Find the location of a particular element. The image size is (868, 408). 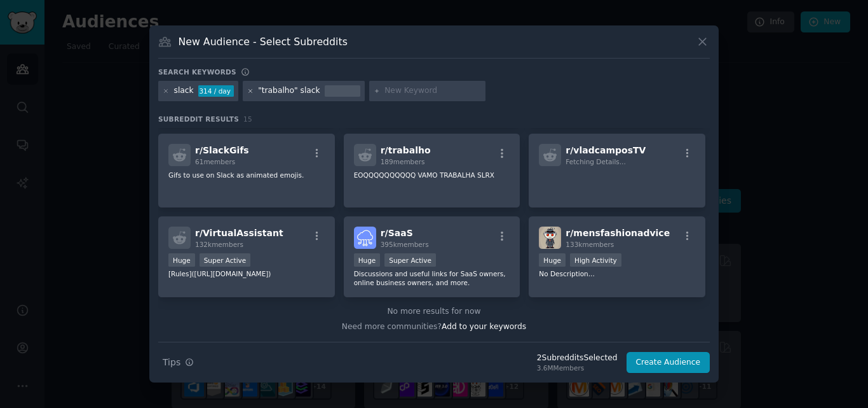

div: Need more communities? is located at coordinates (434, 324).